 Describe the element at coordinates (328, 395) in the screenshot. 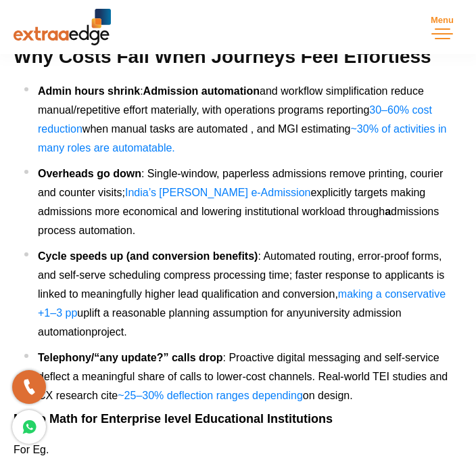

I see `span: on design.` at that location.